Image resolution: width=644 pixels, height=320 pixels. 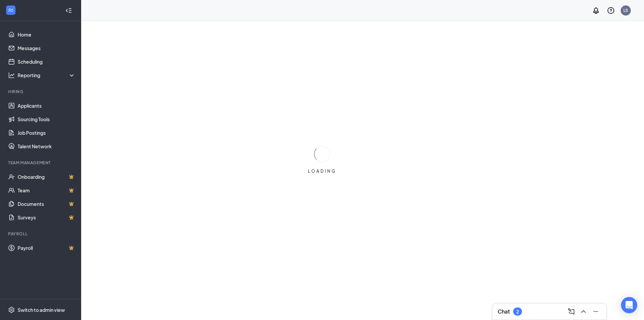 What do you see at coordinates (596, 312) in the screenshot?
I see `button: Minimize` at bounding box center [596, 312].